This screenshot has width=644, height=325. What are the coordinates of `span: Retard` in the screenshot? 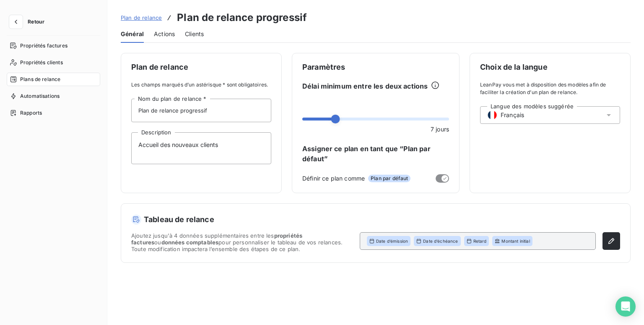 It's located at (481, 241).